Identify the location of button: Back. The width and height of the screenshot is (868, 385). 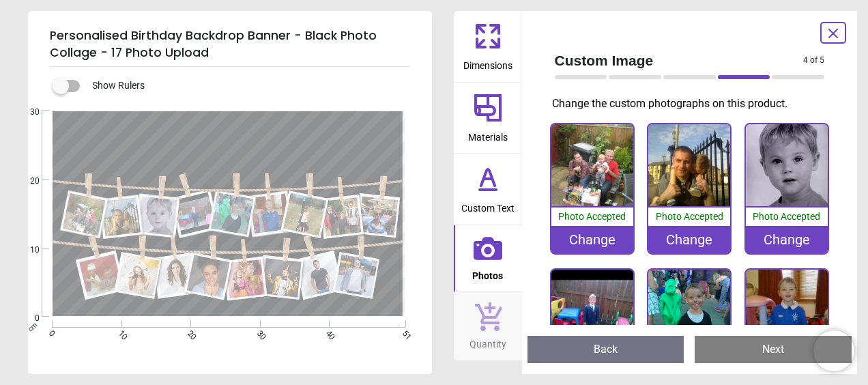
(606, 350).